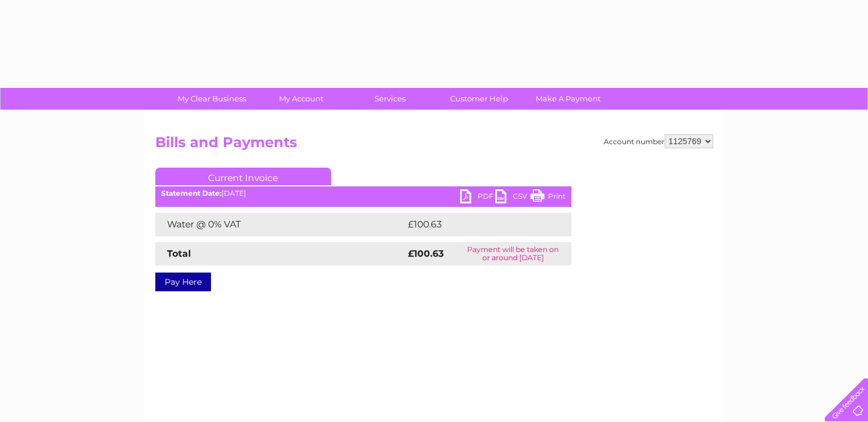  I want to click on a: Pay Here, so click(183, 282).